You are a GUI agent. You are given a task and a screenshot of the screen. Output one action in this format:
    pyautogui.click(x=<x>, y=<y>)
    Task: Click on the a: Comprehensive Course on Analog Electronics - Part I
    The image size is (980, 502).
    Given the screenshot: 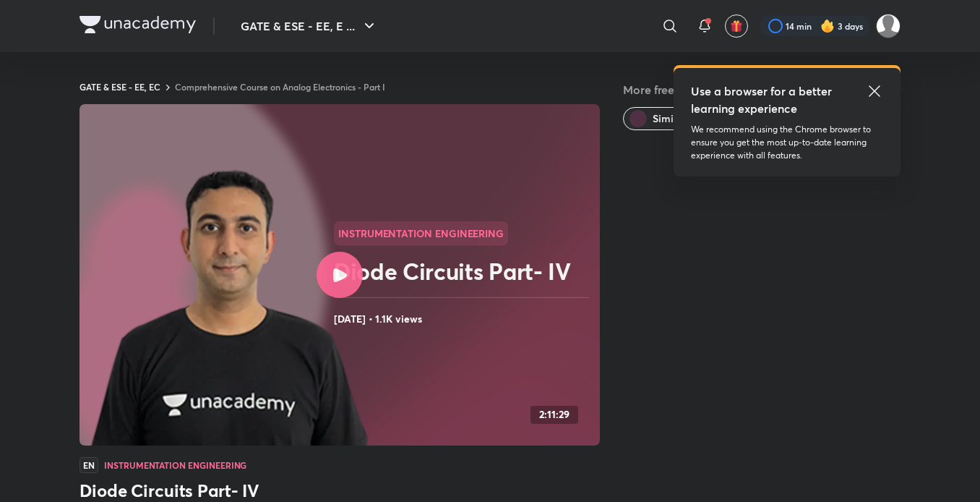 What is the action you would take?
    pyautogui.click(x=280, y=87)
    